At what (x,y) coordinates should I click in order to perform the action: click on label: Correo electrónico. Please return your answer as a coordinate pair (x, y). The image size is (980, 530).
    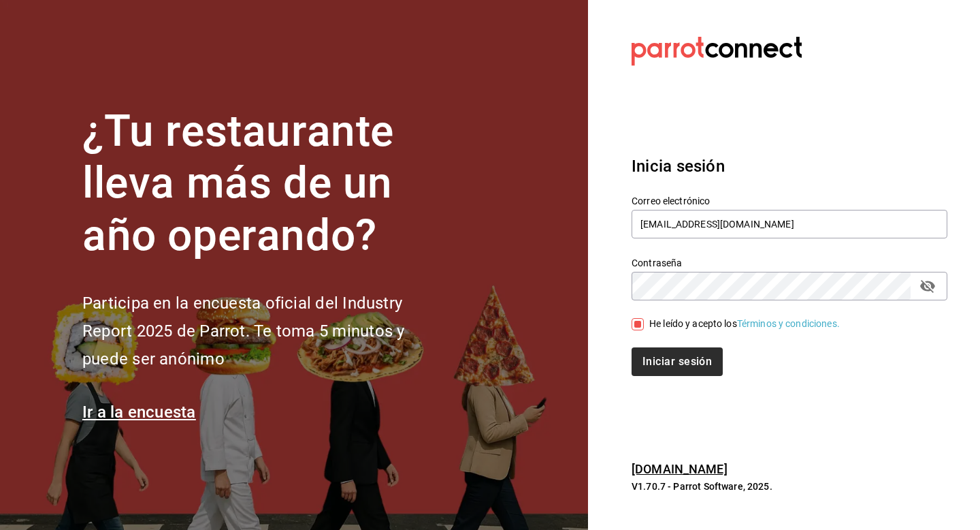
    Looking at the image, I should click on (790, 200).